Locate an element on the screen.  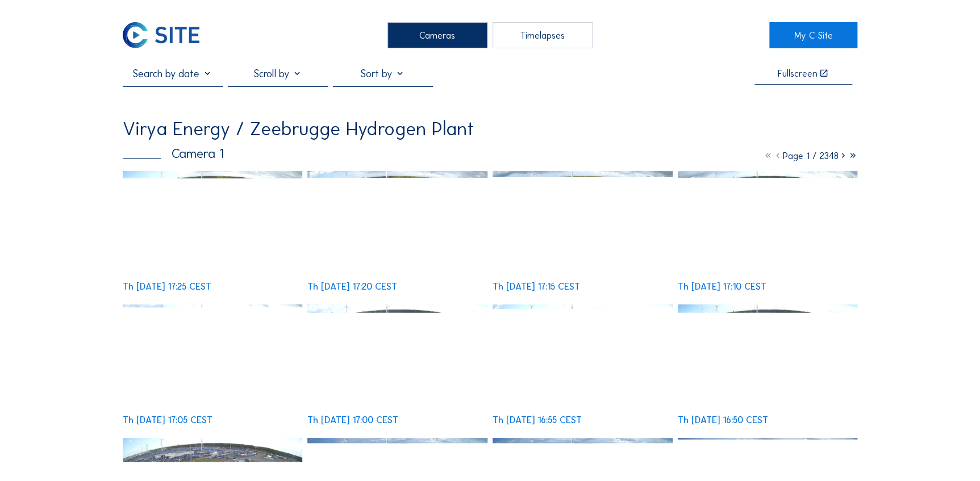
span: Page 1 / 2348 is located at coordinates (810, 156).